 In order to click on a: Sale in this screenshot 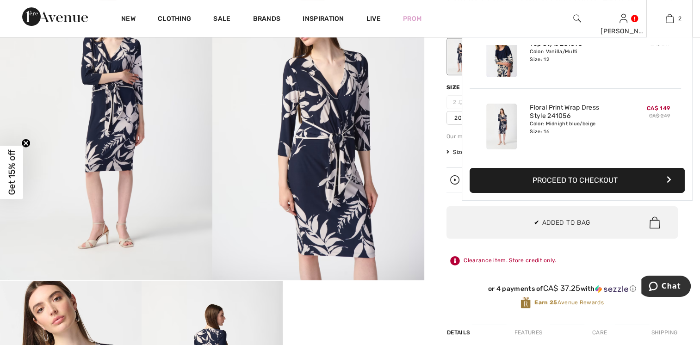, I will do `click(222, 19)`.